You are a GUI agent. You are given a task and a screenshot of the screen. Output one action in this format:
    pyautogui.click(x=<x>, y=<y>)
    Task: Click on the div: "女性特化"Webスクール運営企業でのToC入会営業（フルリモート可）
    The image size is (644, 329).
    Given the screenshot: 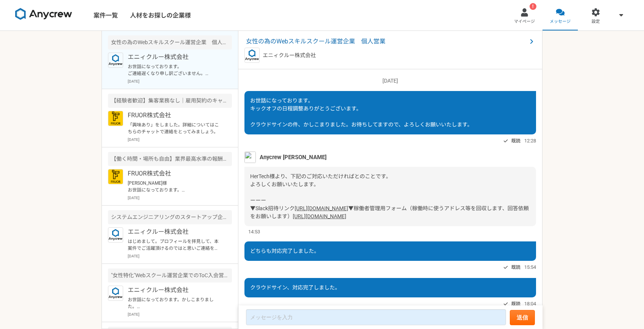 What is the action you would take?
    pyautogui.click(x=170, y=275)
    